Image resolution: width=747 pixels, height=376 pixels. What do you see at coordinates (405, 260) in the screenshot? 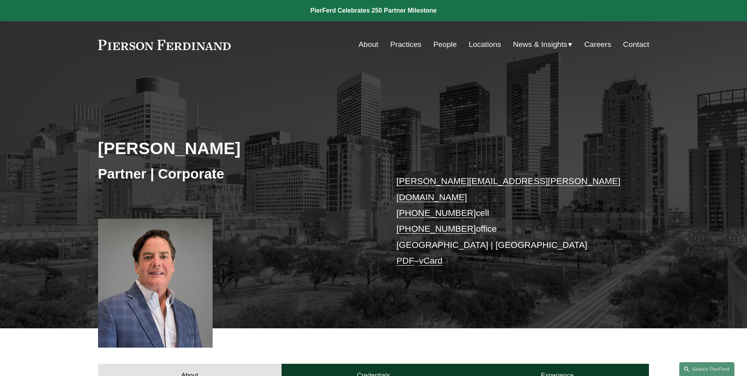
I see `a: PDF` at bounding box center [405, 260].